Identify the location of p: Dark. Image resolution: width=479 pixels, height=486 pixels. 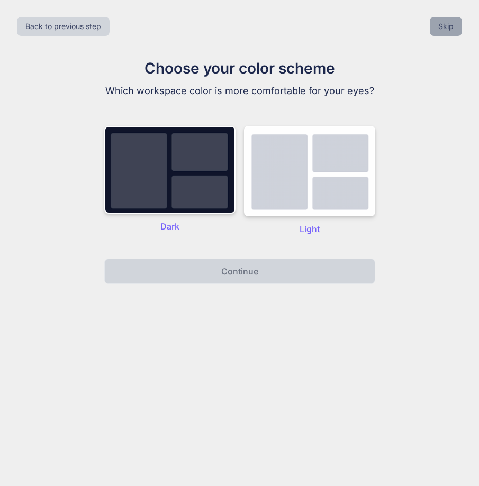
(170, 226).